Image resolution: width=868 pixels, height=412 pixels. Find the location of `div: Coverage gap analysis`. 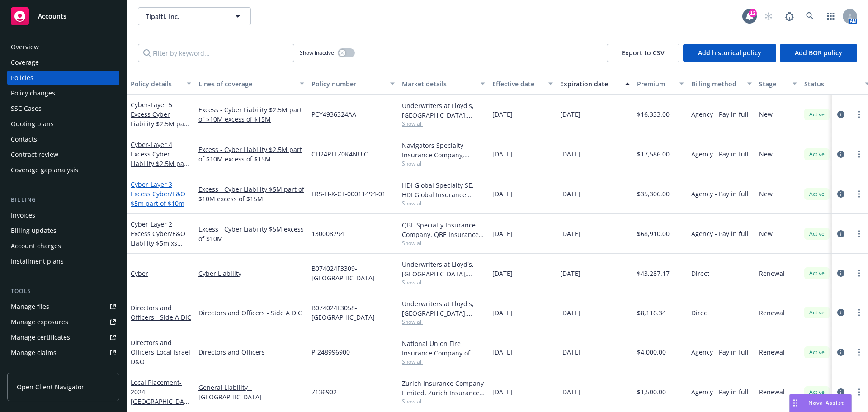

div: Coverage gap analysis is located at coordinates (44, 170).